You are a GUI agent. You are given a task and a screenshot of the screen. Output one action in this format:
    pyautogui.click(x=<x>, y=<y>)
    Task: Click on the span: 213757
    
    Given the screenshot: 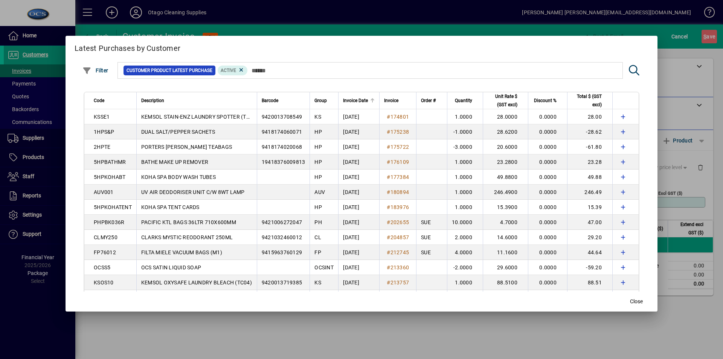 What is the action you would take?
    pyautogui.click(x=400, y=282)
    